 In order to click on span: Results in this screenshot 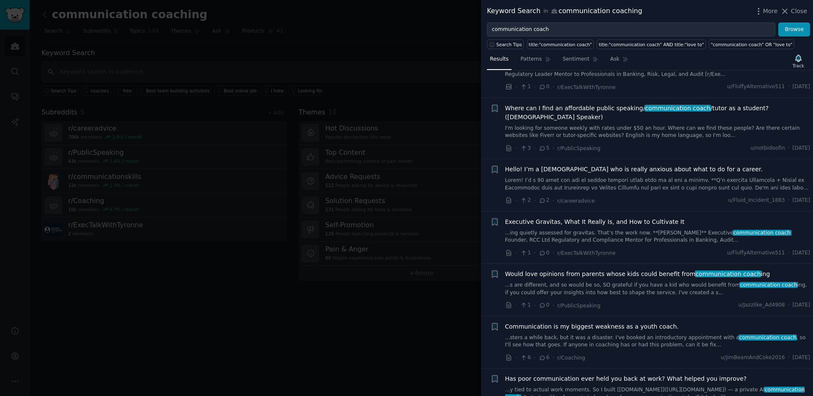, I will do `click(500, 59)`.